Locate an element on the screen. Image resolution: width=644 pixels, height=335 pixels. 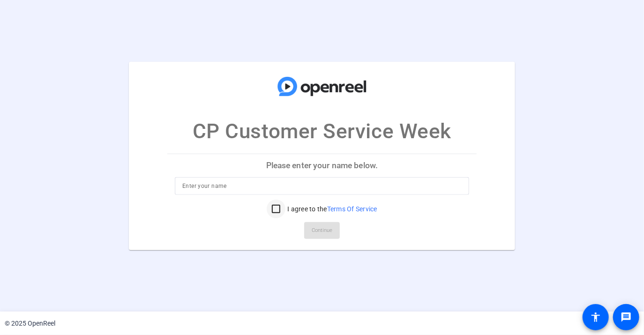
div: © 2025 OpenReel is located at coordinates (30, 323).